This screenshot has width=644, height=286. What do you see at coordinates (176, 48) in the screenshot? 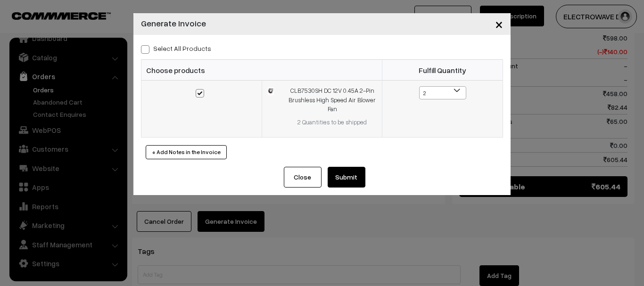
I see `label: Select all Products` at bounding box center [176, 48].